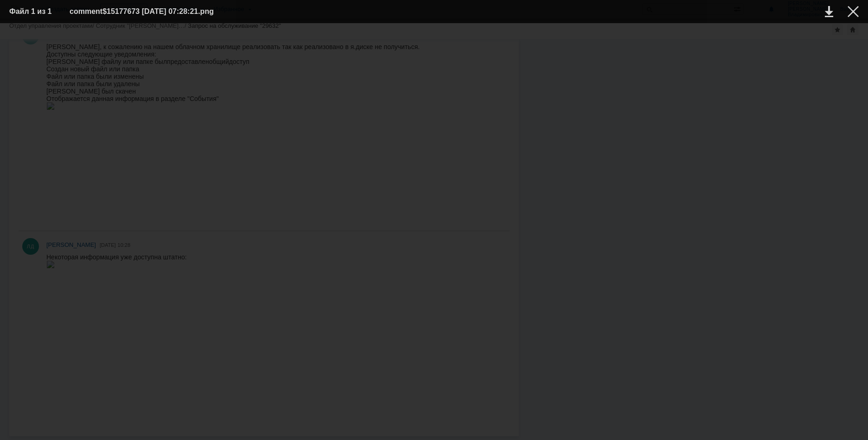  Describe the element at coordinates (82, 33) in the screenshot. I see `span: изменены` at that location.